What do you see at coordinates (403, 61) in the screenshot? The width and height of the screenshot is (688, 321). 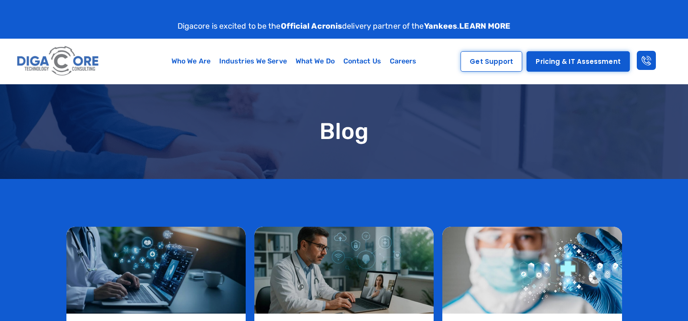 I see `a: Careers` at bounding box center [403, 61].